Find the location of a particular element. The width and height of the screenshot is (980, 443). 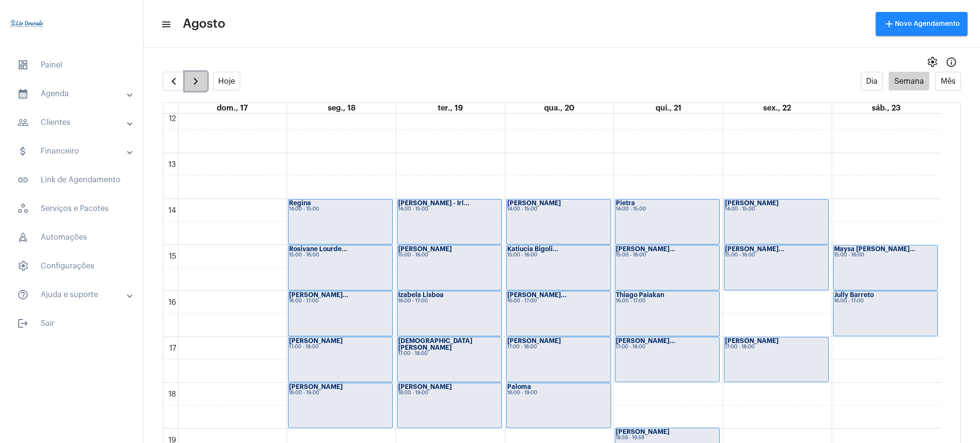

span: Novo Agendamento is located at coordinates (922, 24).